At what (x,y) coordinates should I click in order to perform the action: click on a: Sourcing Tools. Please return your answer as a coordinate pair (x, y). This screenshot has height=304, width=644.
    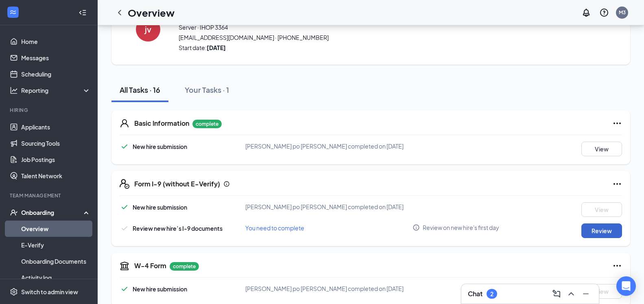
    Looking at the image, I should click on (56, 143).